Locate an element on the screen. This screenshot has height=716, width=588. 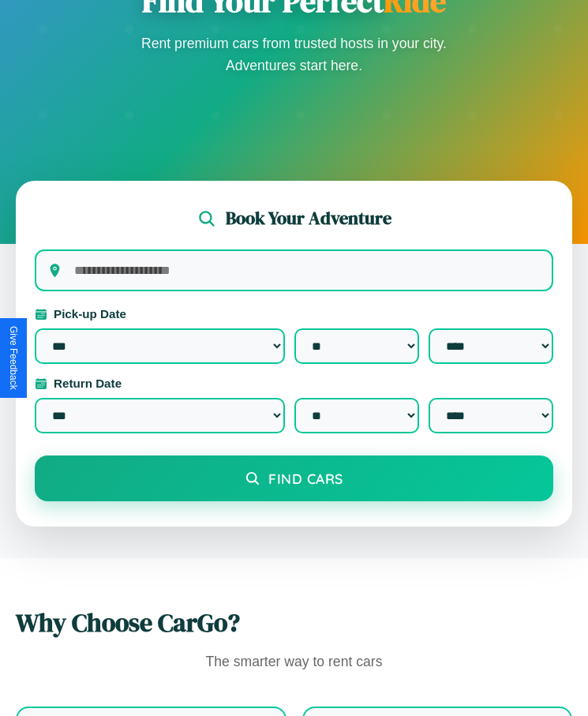
div: Give Feedback is located at coordinates (14, 358).